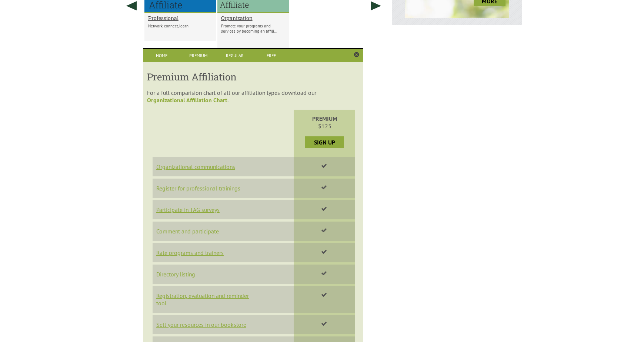 Image resolution: width=644 pixels, height=342 pixels. I want to click on p: For a full comparision chart of all our affiliation types download our ., so click(253, 96).